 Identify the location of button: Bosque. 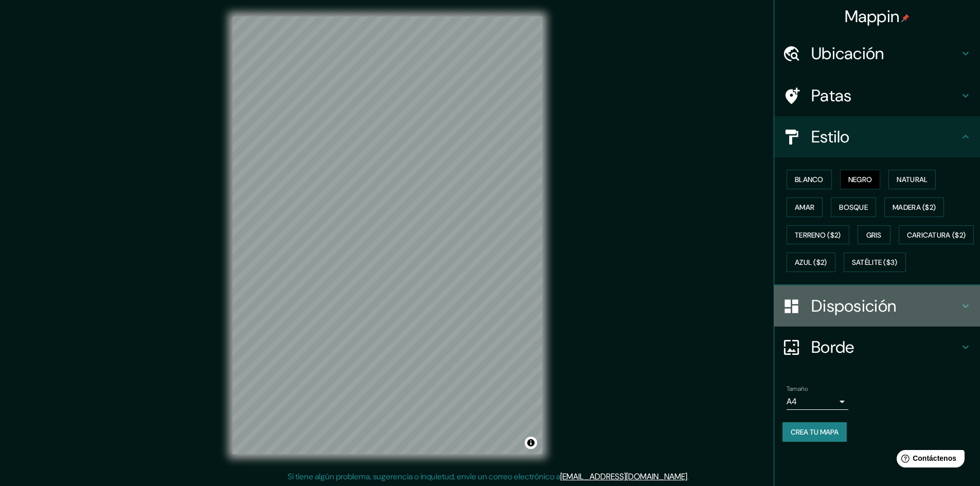
(853, 207).